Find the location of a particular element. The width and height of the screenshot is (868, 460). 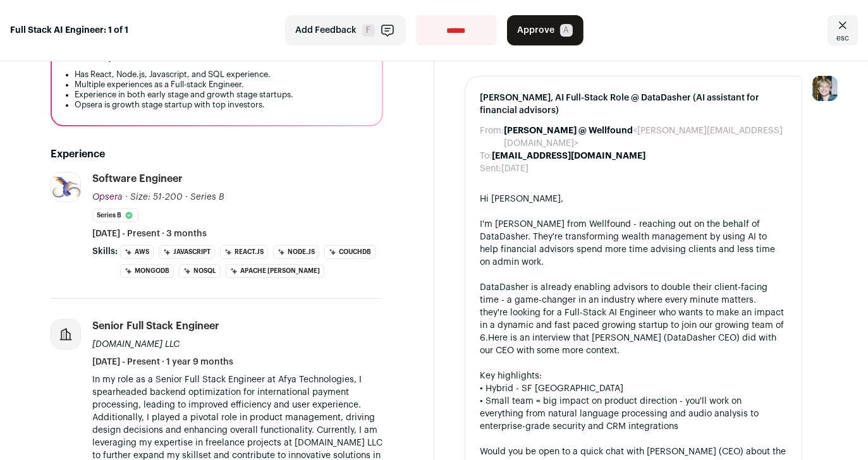

li: NoSQL is located at coordinates (200, 271).